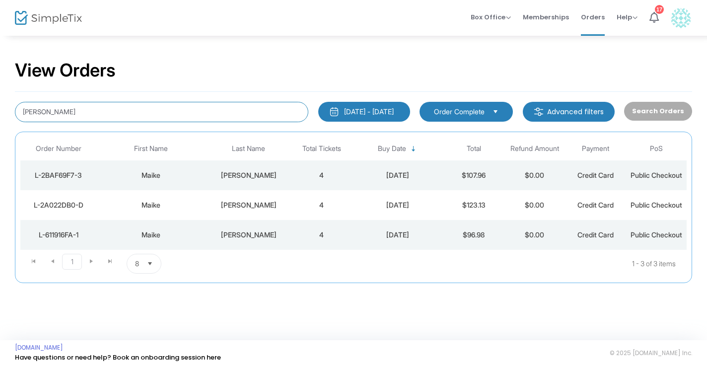  What do you see at coordinates (659, 9) in the screenshot?
I see `div: 17` at bounding box center [659, 9].